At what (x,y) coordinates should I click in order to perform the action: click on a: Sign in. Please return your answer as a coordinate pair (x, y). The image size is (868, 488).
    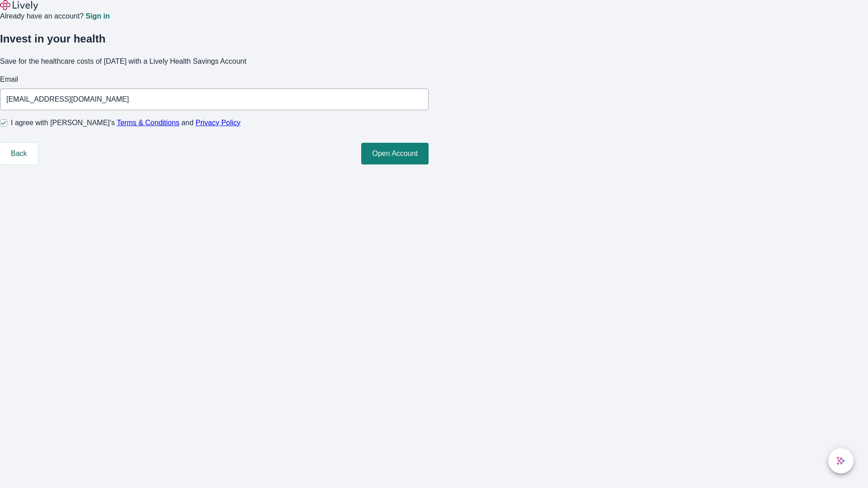
    Looking at the image, I should click on (97, 16).